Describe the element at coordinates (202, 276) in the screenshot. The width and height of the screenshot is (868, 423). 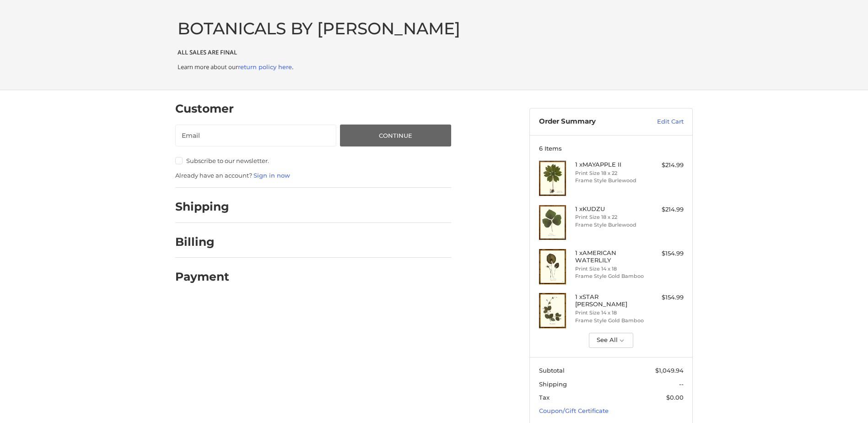
I see `h2: Payment` at that location.